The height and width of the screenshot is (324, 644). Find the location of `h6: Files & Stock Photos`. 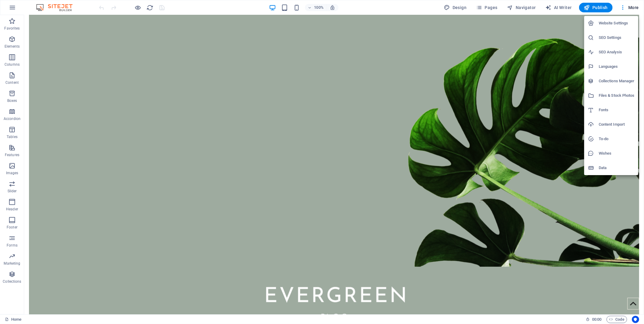

h6: Files & Stock Photos is located at coordinates (616, 96).